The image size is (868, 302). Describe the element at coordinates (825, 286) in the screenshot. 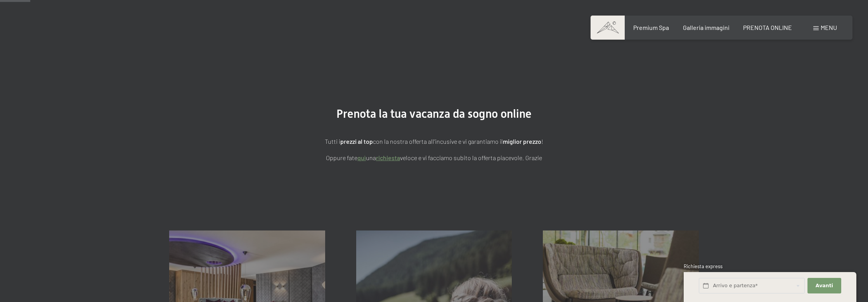

I see `button: Avanti` at that location.